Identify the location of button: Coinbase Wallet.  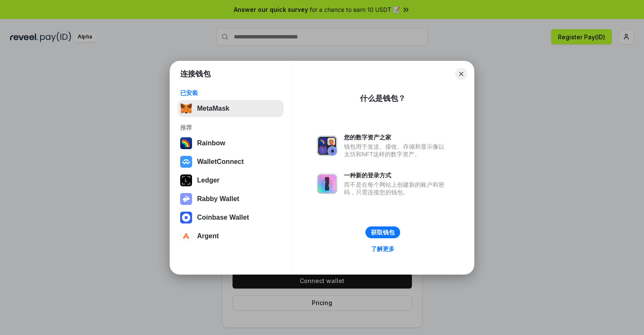
(230, 218).